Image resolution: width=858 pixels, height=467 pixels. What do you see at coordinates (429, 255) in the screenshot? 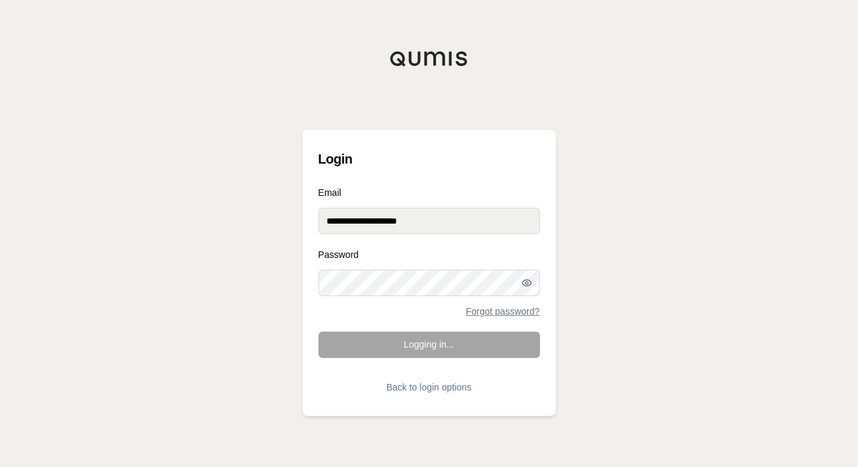
I see `label: Password` at bounding box center [429, 255].